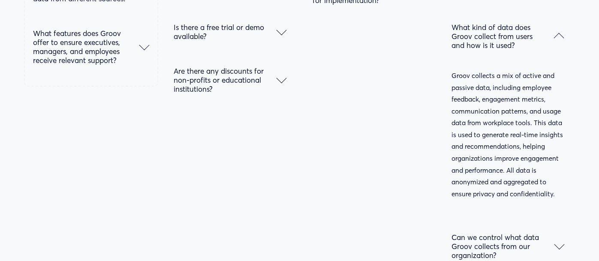 Image resolution: width=599 pixels, height=261 pixels. What do you see at coordinates (91, 47) in the screenshot?
I see `button: What features does Groov offer to ensure executives, managers, and employees receive relevant sup...` at bounding box center [91, 47].